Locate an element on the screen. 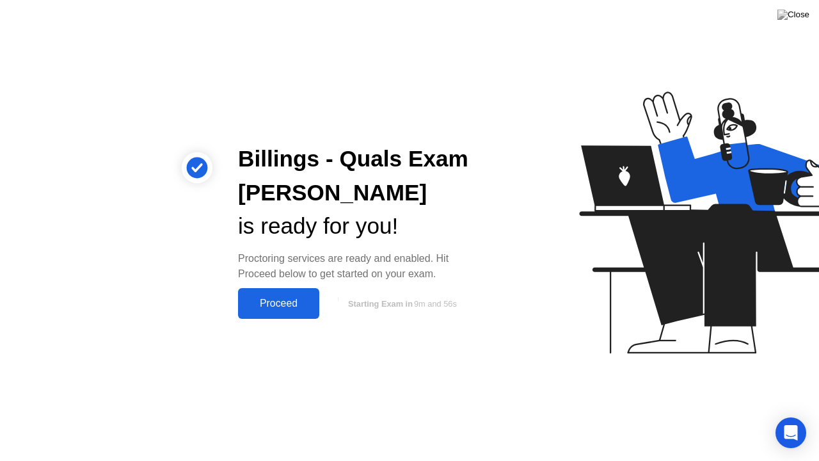 The height and width of the screenshot is (461, 819). button: Starting Exam in9m and 56s is located at coordinates (401, 303).